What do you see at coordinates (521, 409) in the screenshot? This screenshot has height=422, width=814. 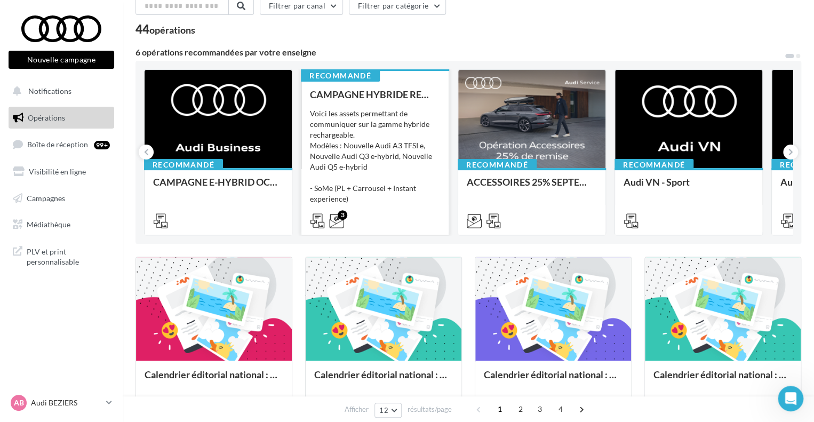 I see `span: 2` at bounding box center [521, 409].